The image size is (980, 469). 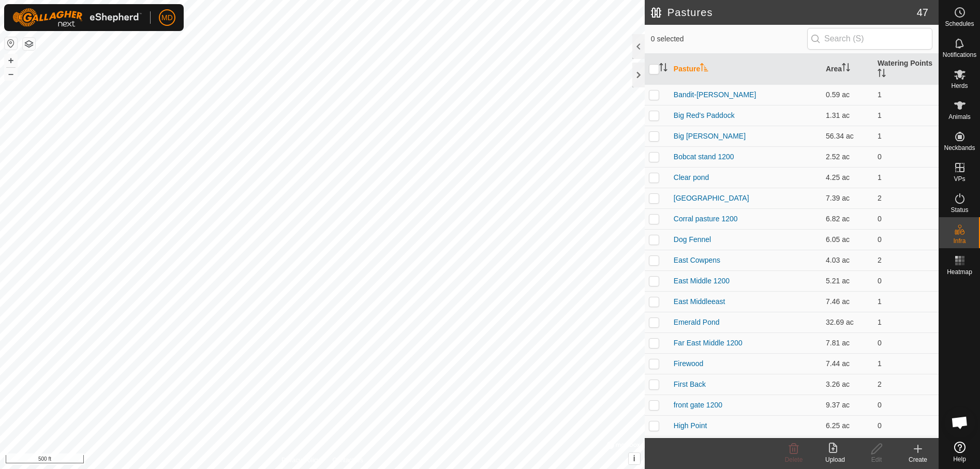 I want to click on span: 47, so click(x=923, y=13).